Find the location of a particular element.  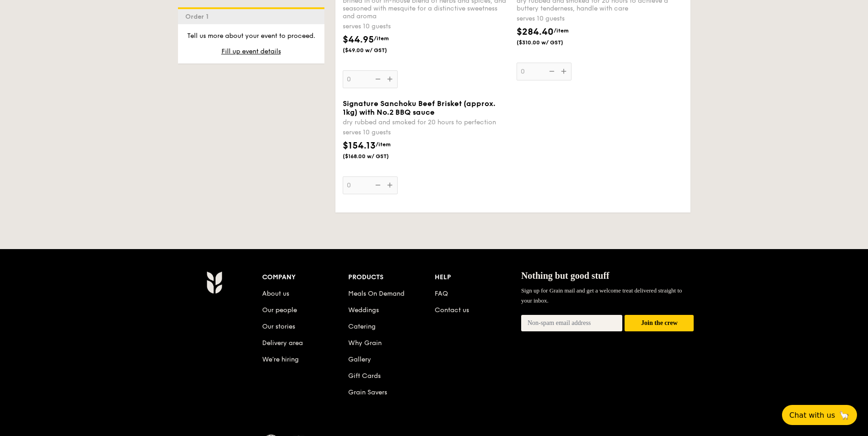

span: Signature Sanchoku Beef Brisket (approx. 1kg) with No.2 BBQ sauce is located at coordinates (419, 108).